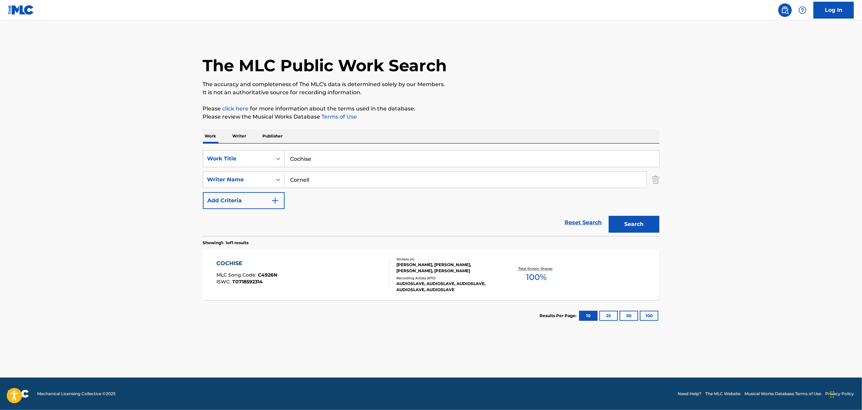 This screenshot has height=410, width=862. What do you see at coordinates (247, 263) in the screenshot?
I see `div: COCHISE` at bounding box center [247, 263].